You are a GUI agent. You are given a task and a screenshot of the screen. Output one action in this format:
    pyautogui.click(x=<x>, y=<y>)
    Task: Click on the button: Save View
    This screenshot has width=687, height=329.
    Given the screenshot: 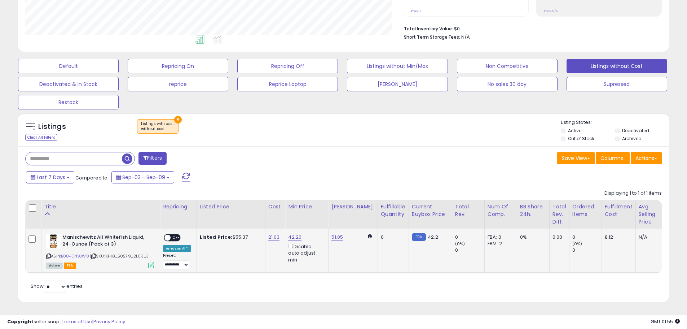 What is the action you would take?
    pyautogui.click(x=576, y=158)
    